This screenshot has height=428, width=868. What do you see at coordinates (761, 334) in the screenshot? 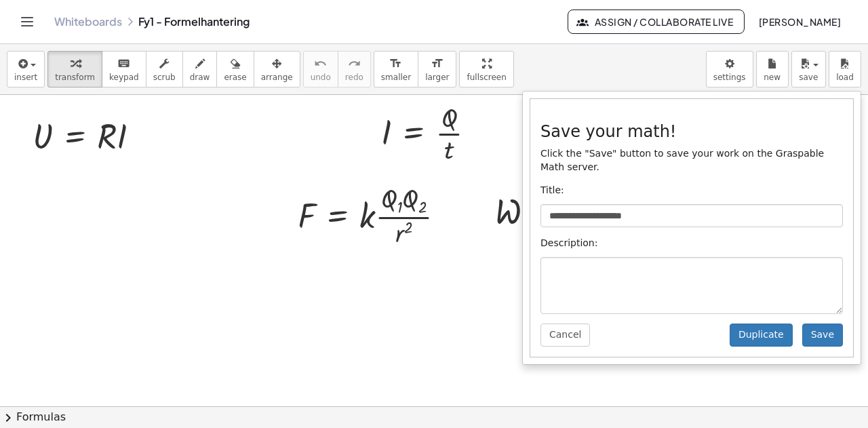
I see `button: Duplicate` at bounding box center [761, 334].